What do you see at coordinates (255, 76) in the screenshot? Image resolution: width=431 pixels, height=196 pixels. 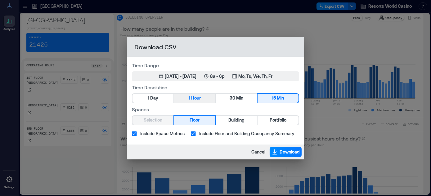 I see `p: Mo, Tu, We, Th, Fr` at bounding box center [255, 76].